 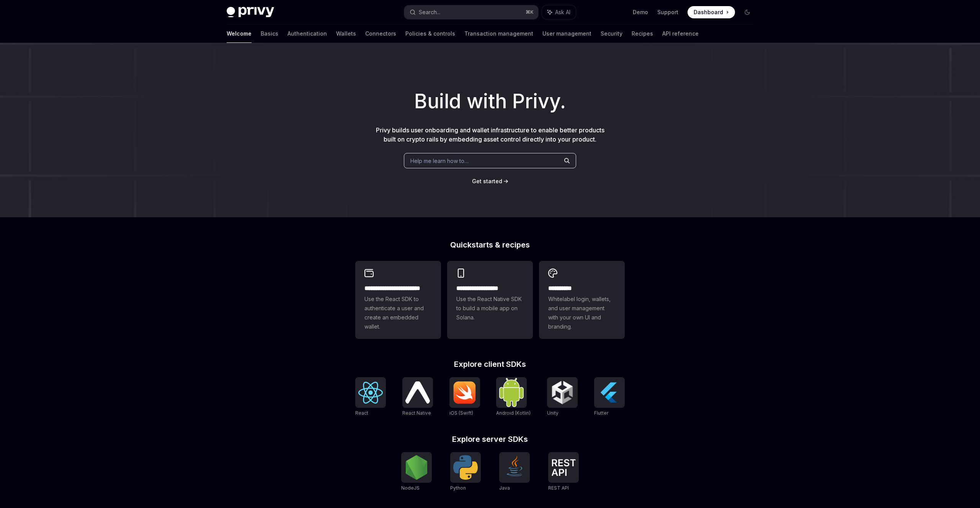 What do you see at coordinates (440, 160) in the screenshot?
I see `span: Help me learn how to…` at bounding box center [440, 160].